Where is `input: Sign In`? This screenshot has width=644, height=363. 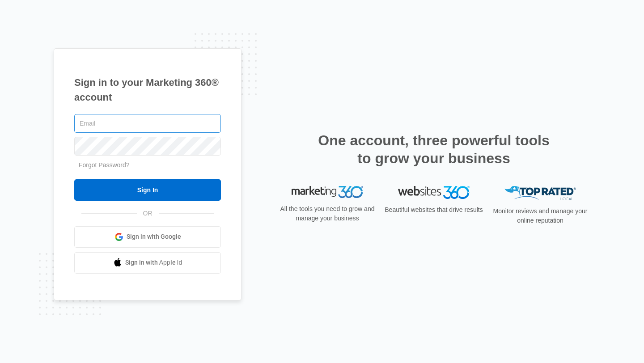
input: Sign In is located at coordinates (148, 190).